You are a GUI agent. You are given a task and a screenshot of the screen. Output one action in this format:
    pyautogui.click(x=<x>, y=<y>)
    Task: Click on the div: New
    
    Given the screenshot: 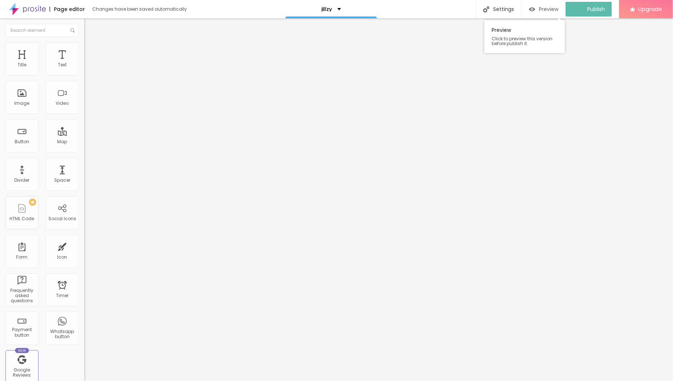 What is the action you would take?
    pyautogui.click(x=22, y=351)
    